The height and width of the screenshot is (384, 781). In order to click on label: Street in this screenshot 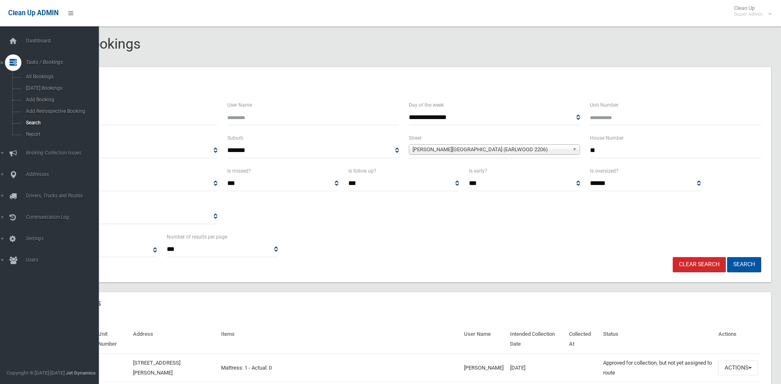, I will do `click(415, 138)`.